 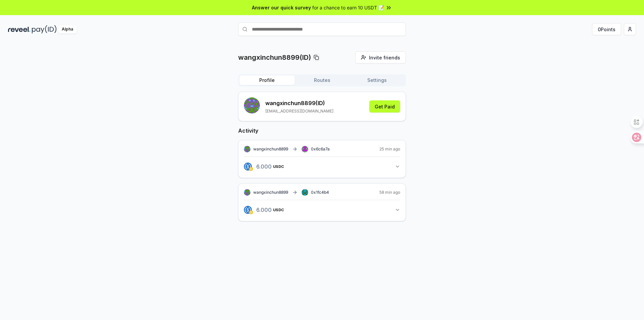 What do you see at coordinates (390, 149) in the screenshot?
I see `span: 25 min ago` at bounding box center [390, 149].